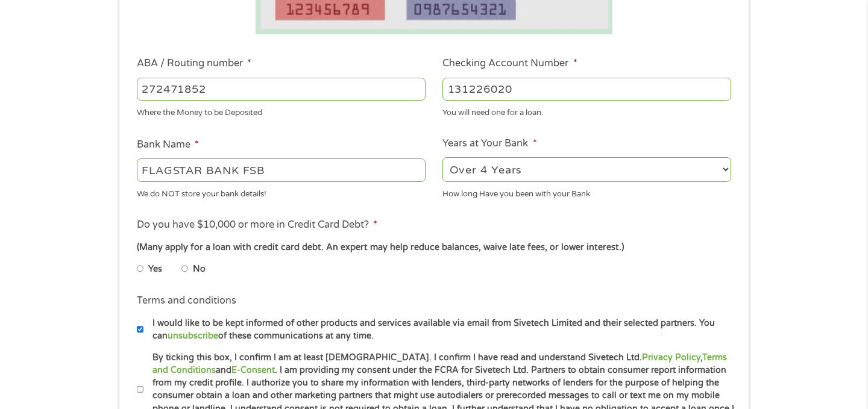  Describe the element at coordinates (434, 247) in the screenshot. I see `div: (Many apply for a loan with credit card debt. An expert may help reduce balances, waive late fees...` at that location.